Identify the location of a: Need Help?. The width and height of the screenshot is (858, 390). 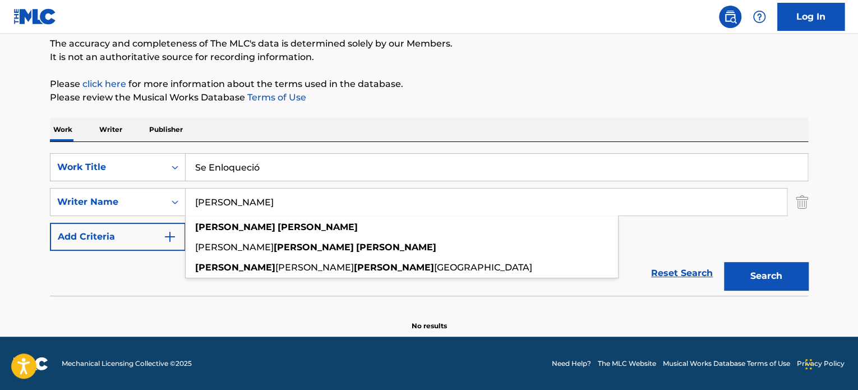
(572, 363).